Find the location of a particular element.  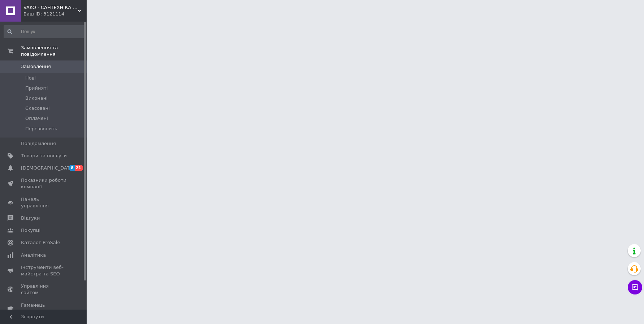

span: Покупці is located at coordinates (31, 231).